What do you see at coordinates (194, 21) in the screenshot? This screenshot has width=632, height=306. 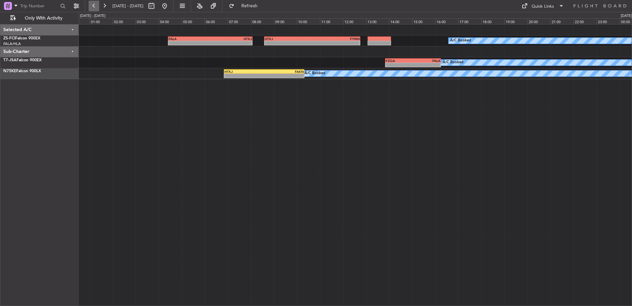 I see `div: 05:00` at bounding box center [194, 21].